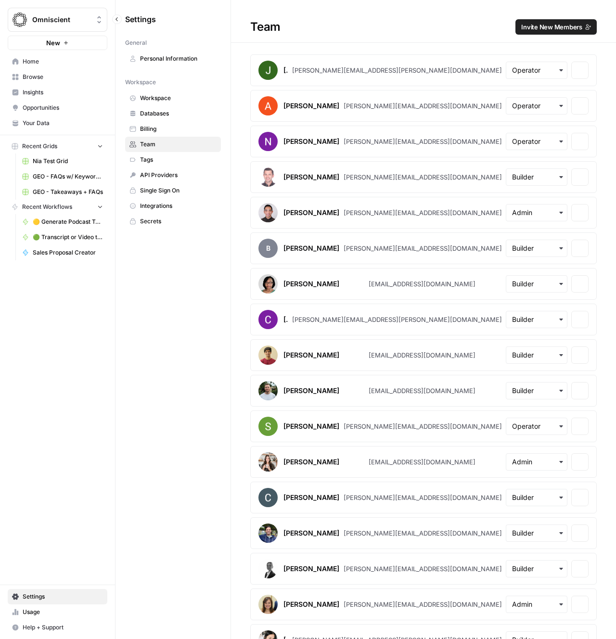  What do you see at coordinates (173, 206) in the screenshot?
I see `a: Integrations` at bounding box center [173, 206].